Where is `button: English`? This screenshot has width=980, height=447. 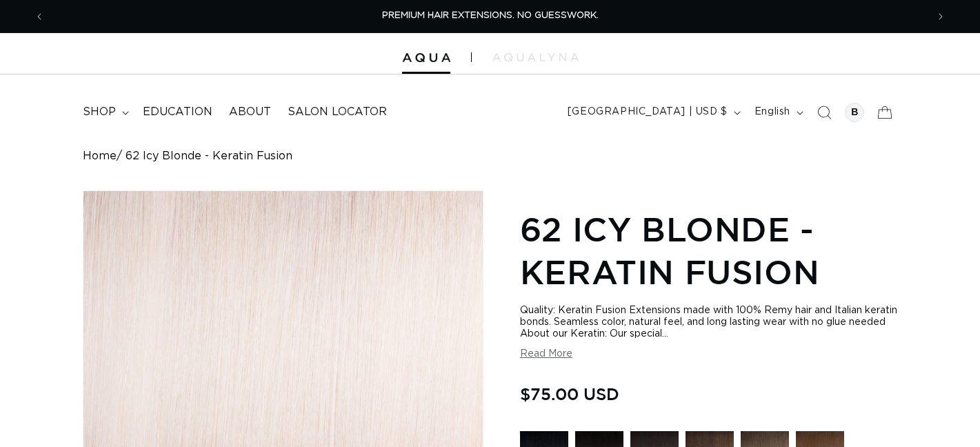 button: English is located at coordinates (777, 112).